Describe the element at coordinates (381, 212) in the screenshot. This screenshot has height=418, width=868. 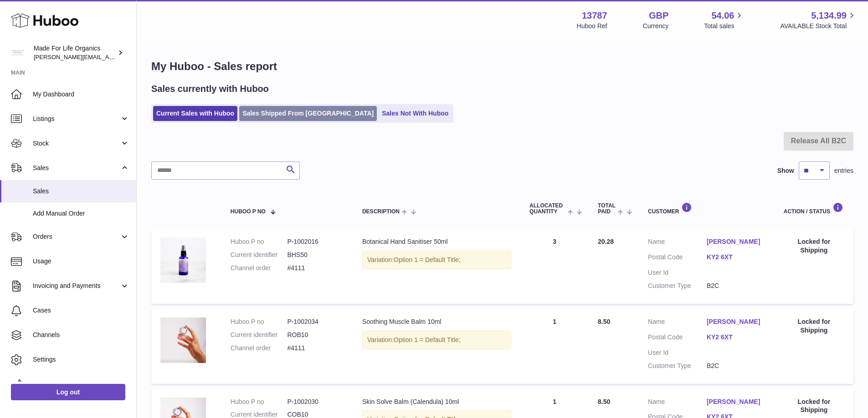
I see `span: Description` at that location.